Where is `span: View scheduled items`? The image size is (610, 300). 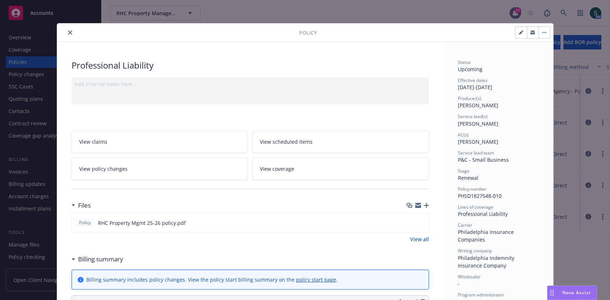 span: View scheduled items is located at coordinates (286, 142).